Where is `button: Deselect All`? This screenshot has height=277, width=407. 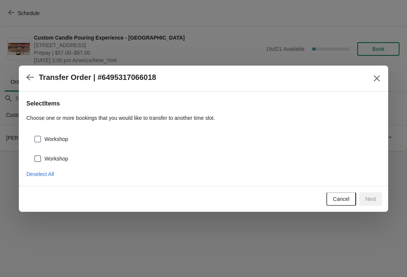 button: Deselect All is located at coordinates (40, 174).